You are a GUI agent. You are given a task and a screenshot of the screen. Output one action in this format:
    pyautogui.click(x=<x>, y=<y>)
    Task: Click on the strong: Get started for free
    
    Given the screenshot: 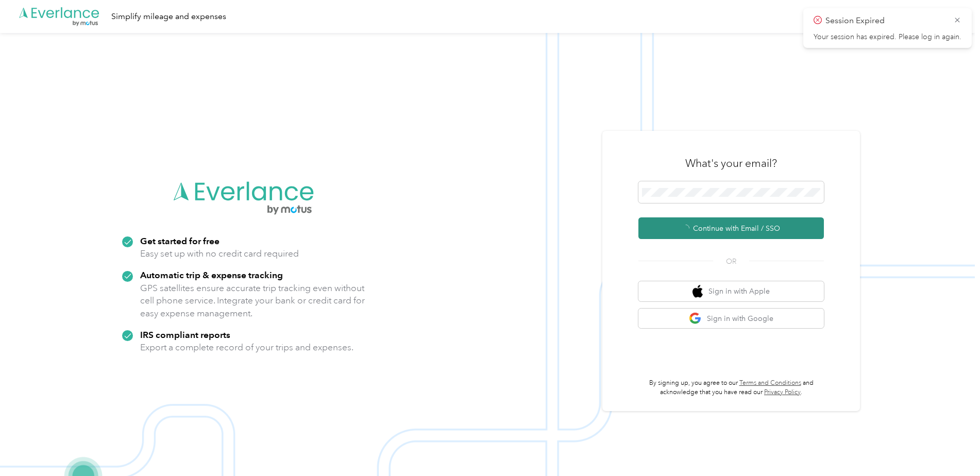 What is the action you would take?
    pyautogui.click(x=180, y=241)
    